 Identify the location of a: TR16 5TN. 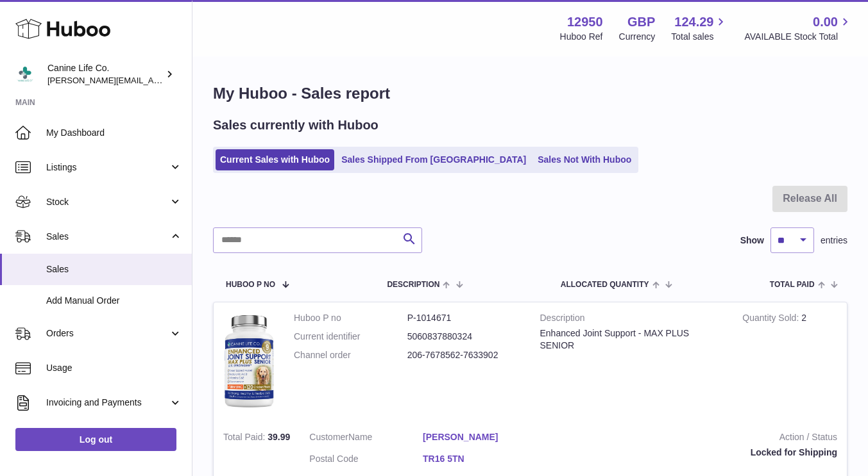
(480, 459).